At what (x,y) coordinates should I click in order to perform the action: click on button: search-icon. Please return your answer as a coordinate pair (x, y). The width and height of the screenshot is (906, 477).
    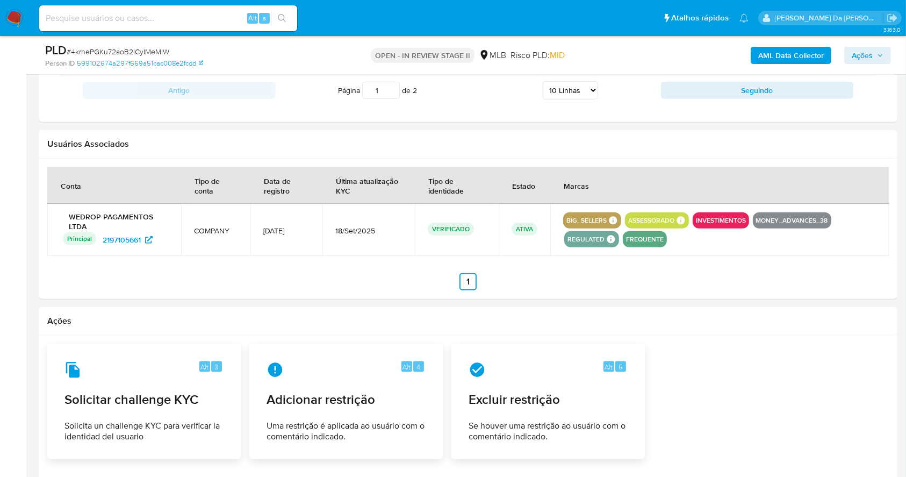
    Looking at the image, I should click on (282, 18).